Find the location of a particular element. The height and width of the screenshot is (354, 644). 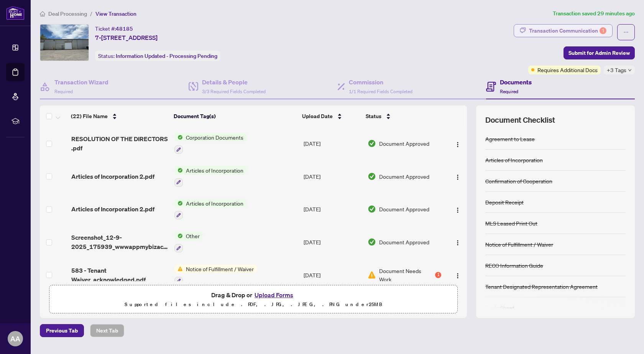

div: Confirmation of Cooperation is located at coordinates (519, 181).